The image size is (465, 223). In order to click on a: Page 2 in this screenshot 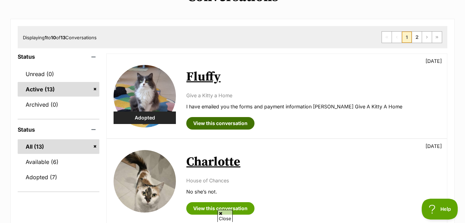, I will do `click(417, 37)`.